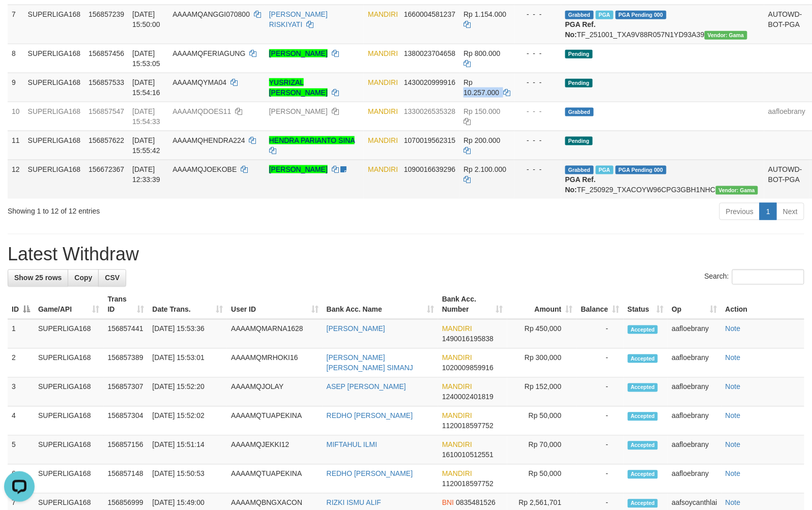 The width and height of the screenshot is (812, 510). I want to click on span: Copy 1660004581237 to clipboard, so click(429, 15).